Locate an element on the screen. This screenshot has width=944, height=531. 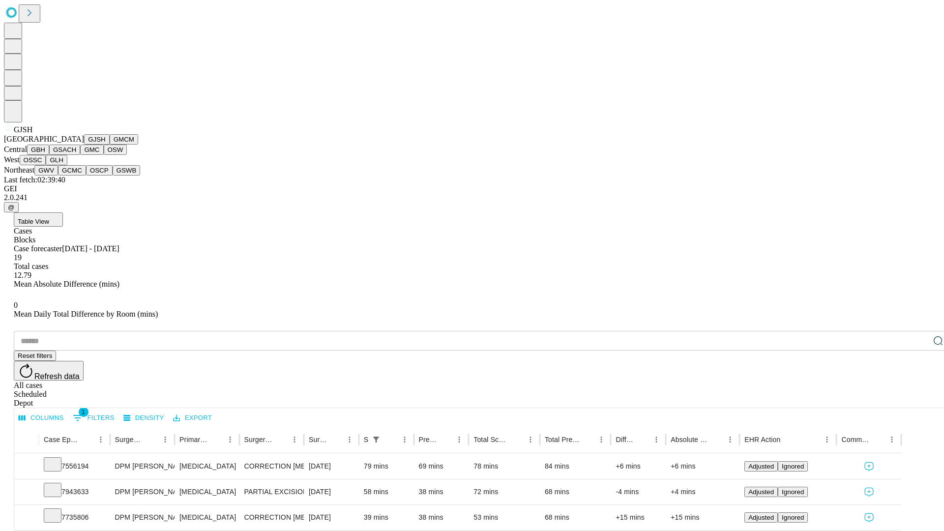
button: GCMC is located at coordinates (72, 170).